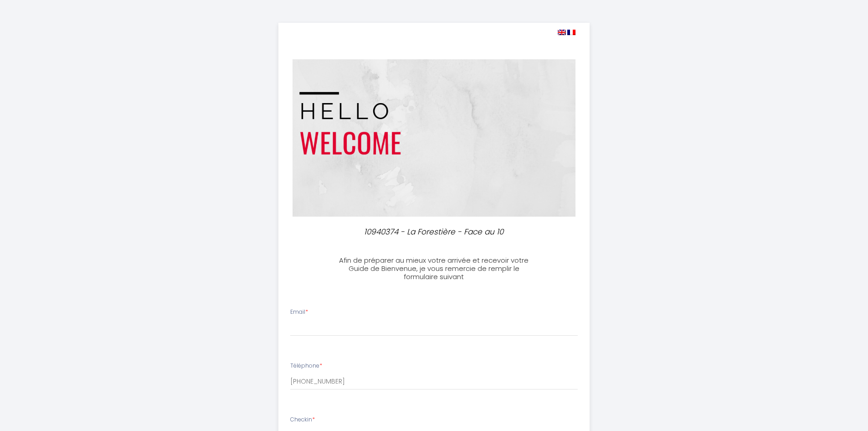  What do you see at coordinates (306, 366) in the screenshot?
I see `label: Téléphone` at bounding box center [306, 366].